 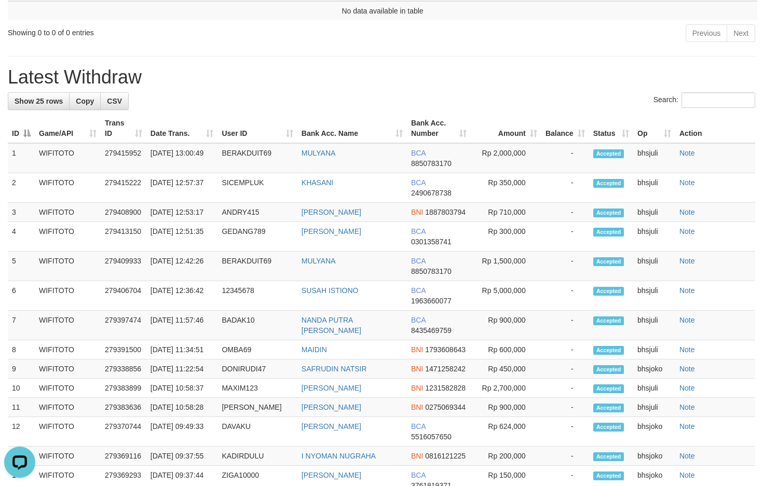 I want to click on td: Rp 900,000, so click(x=506, y=408).